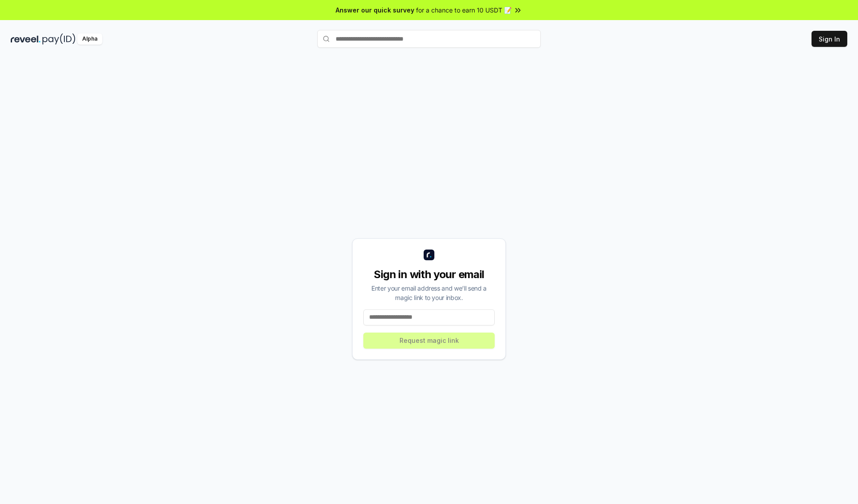 Image resolution: width=858 pixels, height=504 pixels. I want to click on img: pay_id, so click(59, 39).